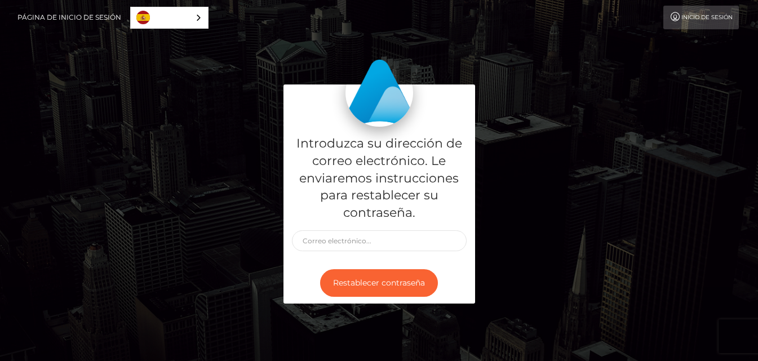 Image resolution: width=758 pixels, height=361 pixels. I want to click on input: Correo electrónico..., so click(379, 241).